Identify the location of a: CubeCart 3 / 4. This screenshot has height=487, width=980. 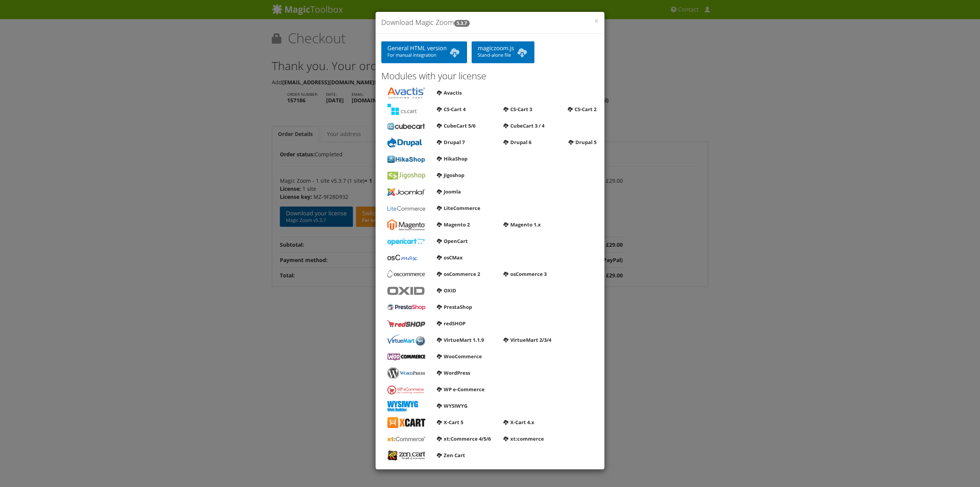
(524, 125).